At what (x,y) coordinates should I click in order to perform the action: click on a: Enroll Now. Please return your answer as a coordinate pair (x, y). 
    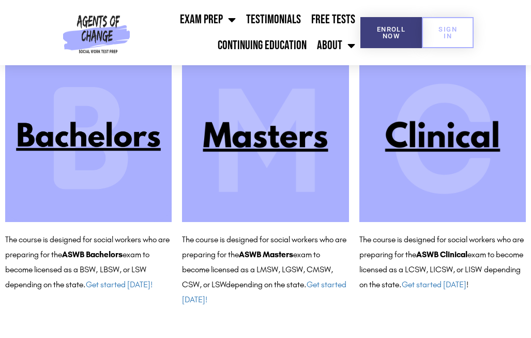
    Looking at the image, I should click on (392, 33).